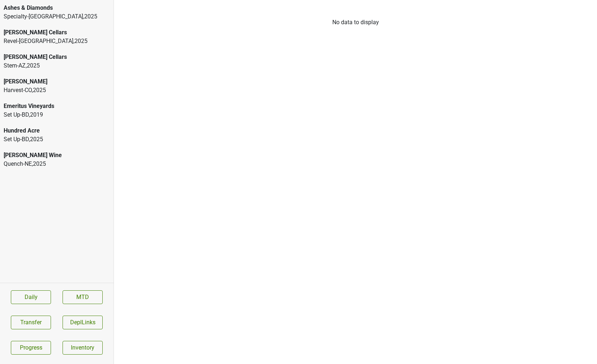 The width and height of the screenshot is (597, 364). What do you see at coordinates (355, 22) in the screenshot?
I see `div: No data to display` at bounding box center [355, 22].